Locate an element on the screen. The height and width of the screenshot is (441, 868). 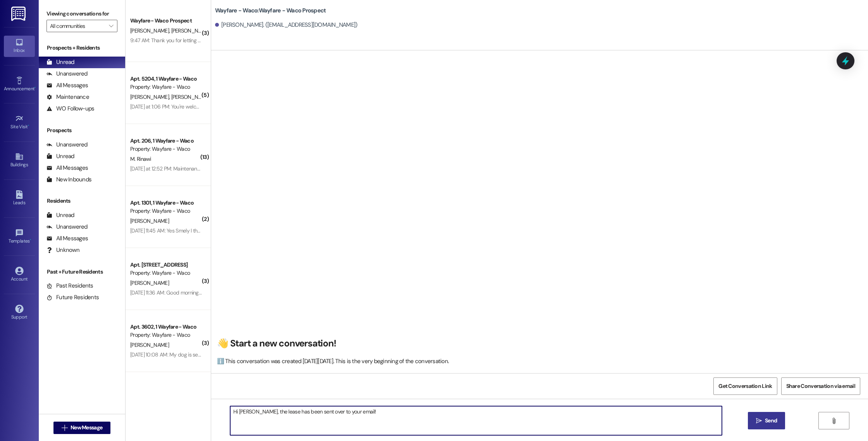
div: WO Follow-ups is located at coordinates (70, 108).